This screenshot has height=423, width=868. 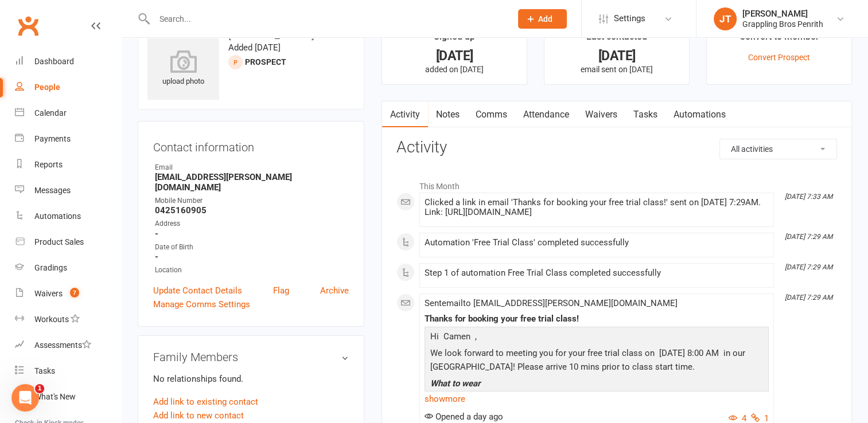 What do you see at coordinates (782, 24) in the screenshot?
I see `div: Grappling Bros Penrith` at bounding box center [782, 24].